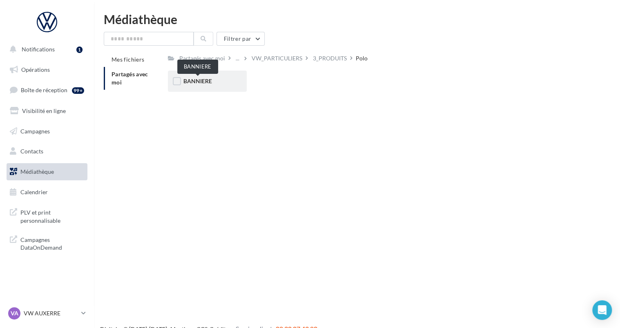 This screenshot has height=328, width=620. Describe the element at coordinates (241, 39) in the screenshot. I see `button: Filtrer par` at that location.